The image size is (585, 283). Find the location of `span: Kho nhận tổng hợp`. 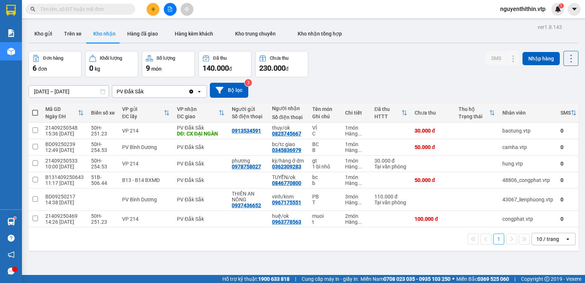

span: Kho nhận tổng hợp is located at coordinates (320, 34).